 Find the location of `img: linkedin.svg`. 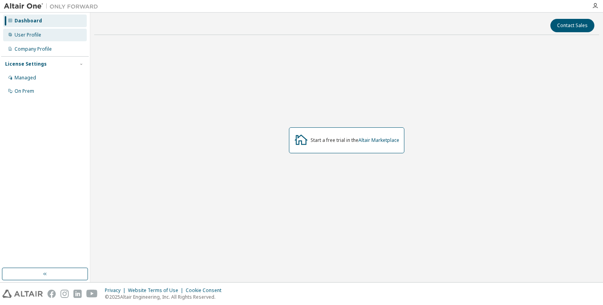

img: linkedin.svg is located at coordinates (77, 293).